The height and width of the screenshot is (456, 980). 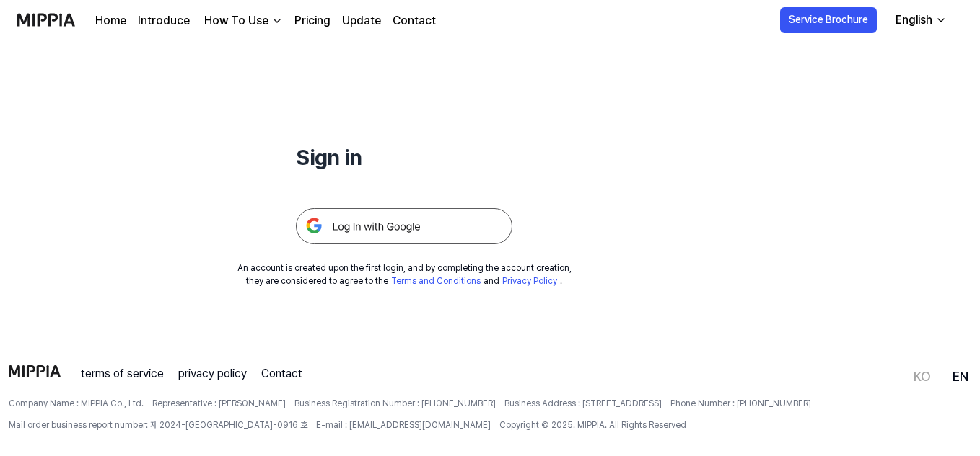 I want to click on img: down, so click(x=277, y=21).